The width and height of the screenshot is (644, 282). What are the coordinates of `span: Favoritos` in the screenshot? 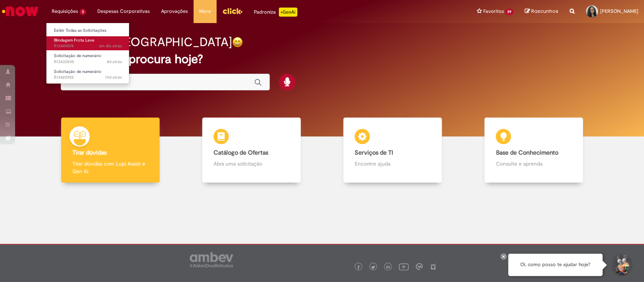 It's located at (493, 11).